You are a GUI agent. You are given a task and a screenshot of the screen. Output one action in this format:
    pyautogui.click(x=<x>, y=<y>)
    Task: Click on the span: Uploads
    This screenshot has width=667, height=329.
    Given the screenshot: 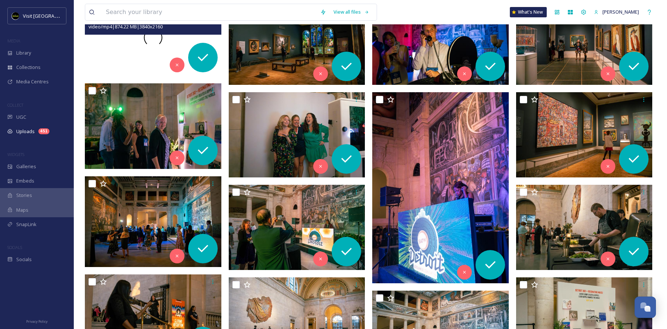 What is the action you would take?
    pyautogui.click(x=25, y=131)
    